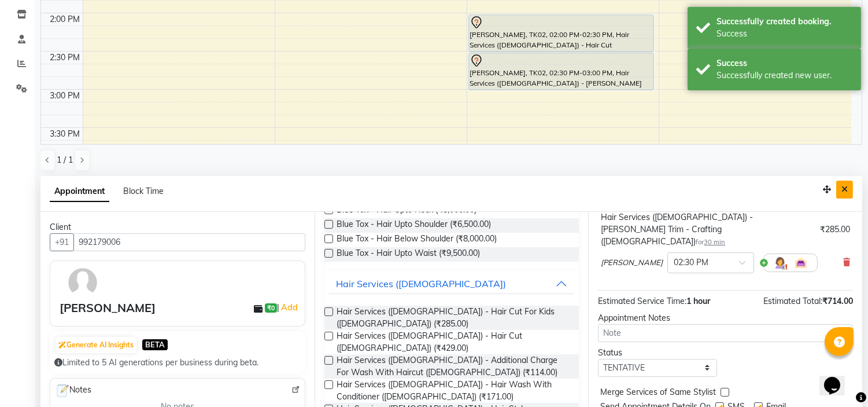 The width and height of the screenshot is (868, 407). What do you see at coordinates (65, 95) in the screenshot?
I see `div: 3:00 PM` at bounding box center [65, 95].